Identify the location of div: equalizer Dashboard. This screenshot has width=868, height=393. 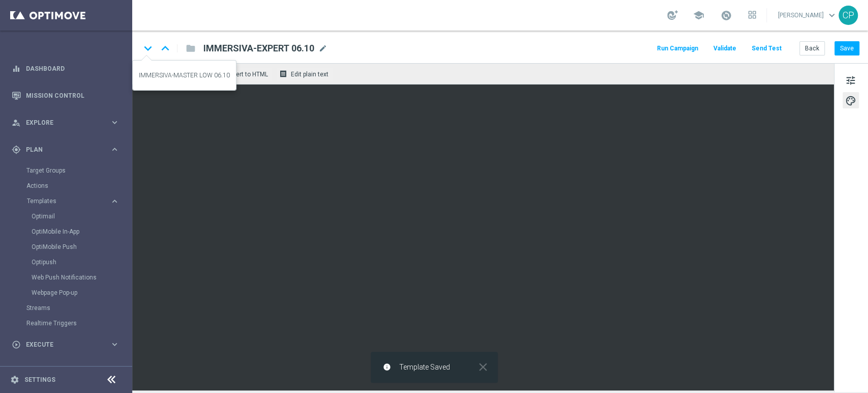
(66, 69).